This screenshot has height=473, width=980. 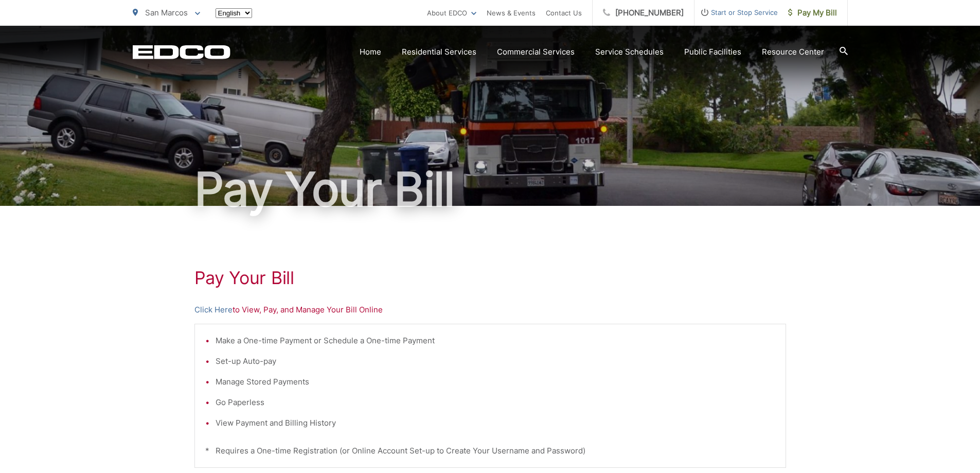 What do you see at coordinates (370, 52) in the screenshot?
I see `a: Home` at bounding box center [370, 52].